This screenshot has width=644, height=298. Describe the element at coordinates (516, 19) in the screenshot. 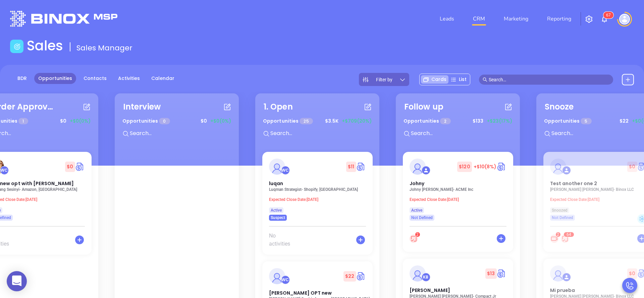

I see `a: Marketing` at that location.